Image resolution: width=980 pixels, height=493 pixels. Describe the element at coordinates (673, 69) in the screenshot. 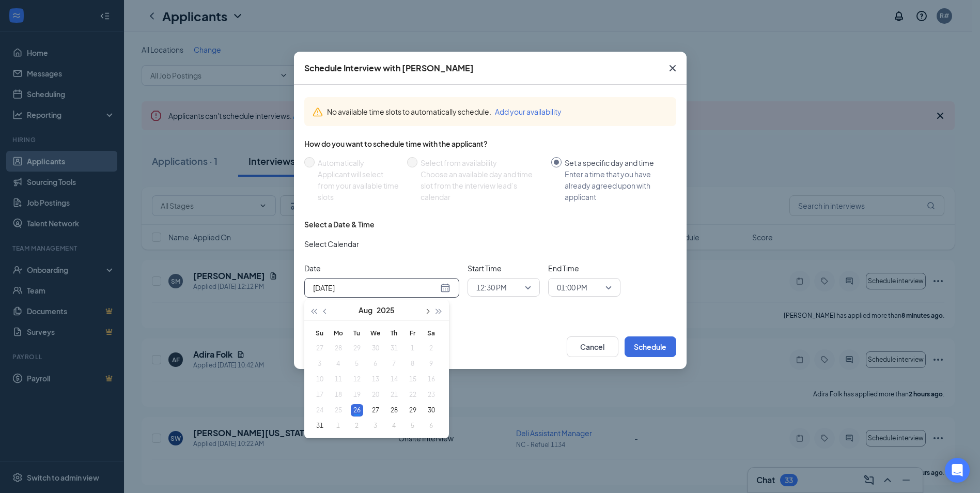

I see `button: Close` at that location.